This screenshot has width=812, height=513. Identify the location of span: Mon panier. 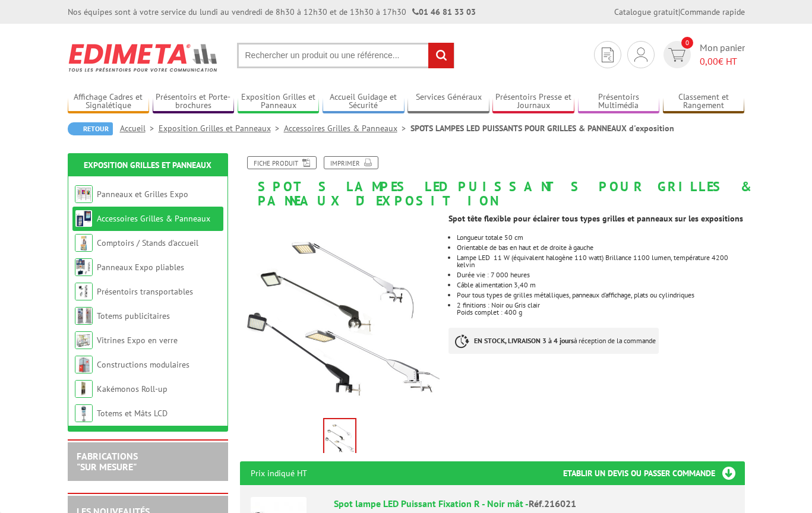
(722, 55).